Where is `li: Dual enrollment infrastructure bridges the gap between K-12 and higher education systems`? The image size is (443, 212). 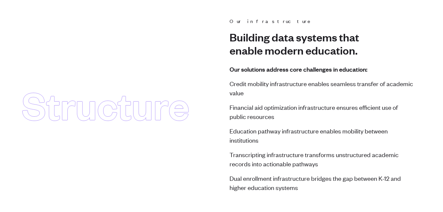 li: Dual enrollment infrastructure bridges the gap between K-12 and higher education systems is located at coordinates (322, 183).